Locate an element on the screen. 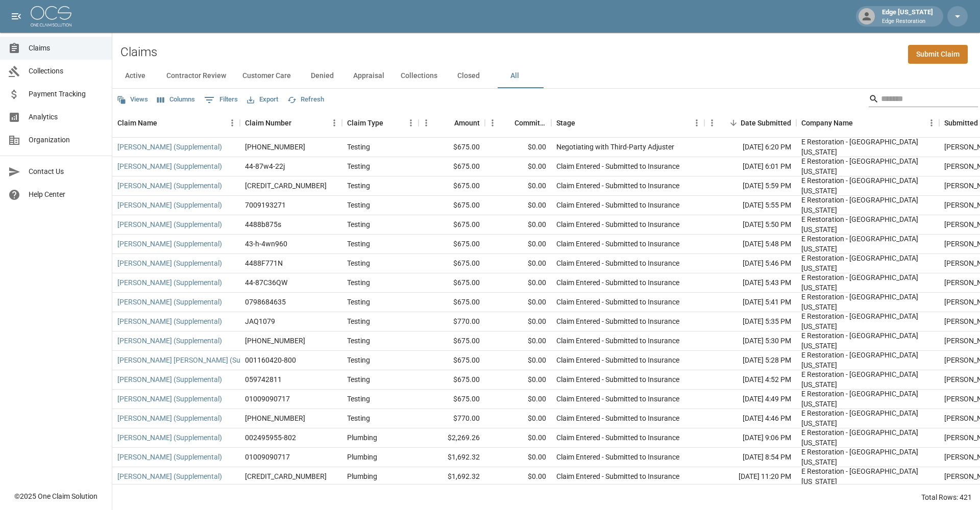  div: Amount is located at coordinates (451, 123).